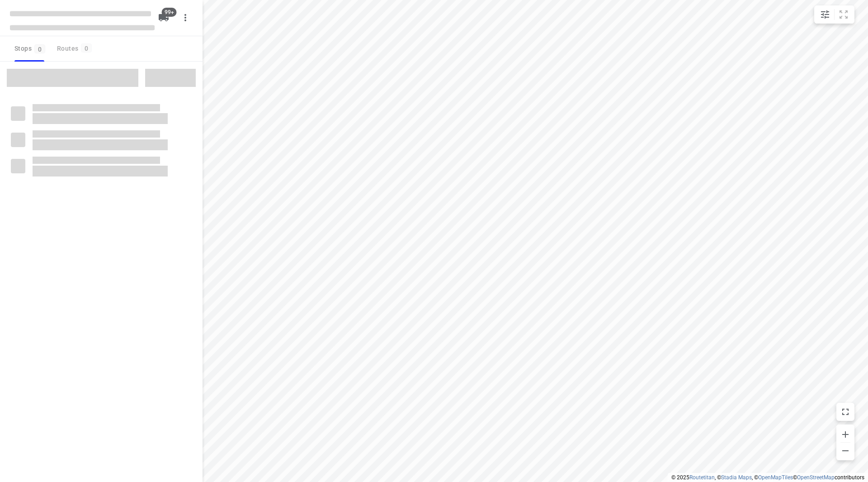 The image size is (868, 482). What do you see at coordinates (768, 477) in the screenshot?
I see `li: © 2025 , © , © © contributors` at bounding box center [768, 477].